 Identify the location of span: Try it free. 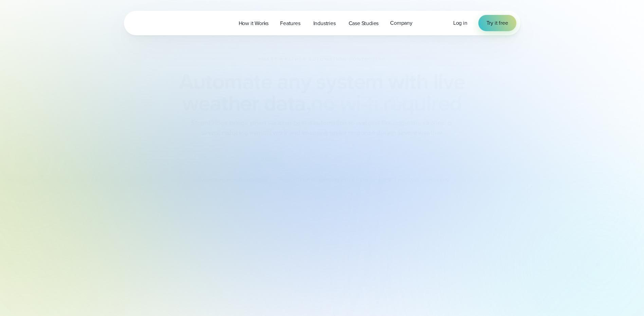
(497, 23).